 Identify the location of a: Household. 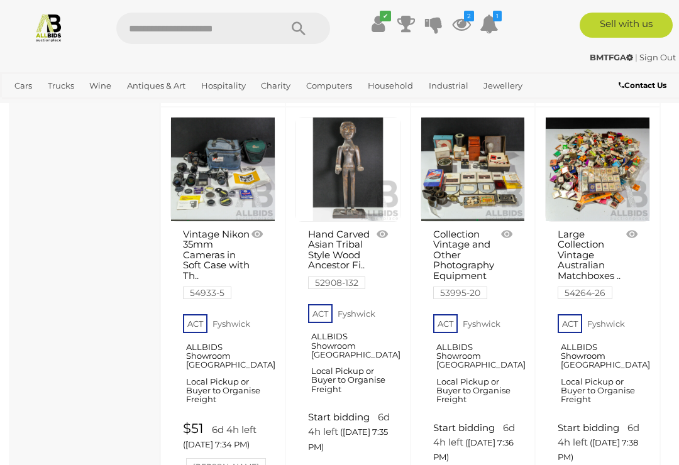
(391, 86).